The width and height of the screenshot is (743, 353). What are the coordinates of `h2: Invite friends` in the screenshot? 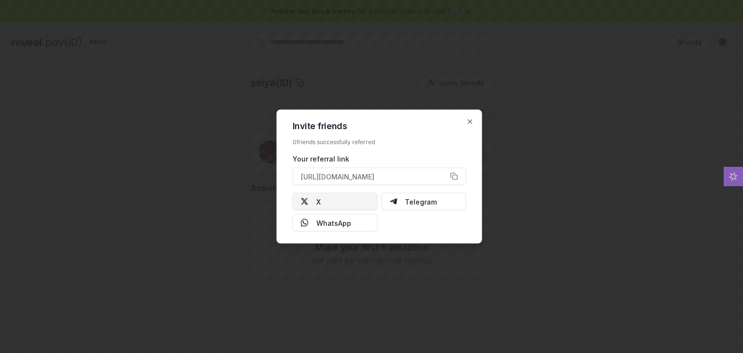 It's located at (379, 126).